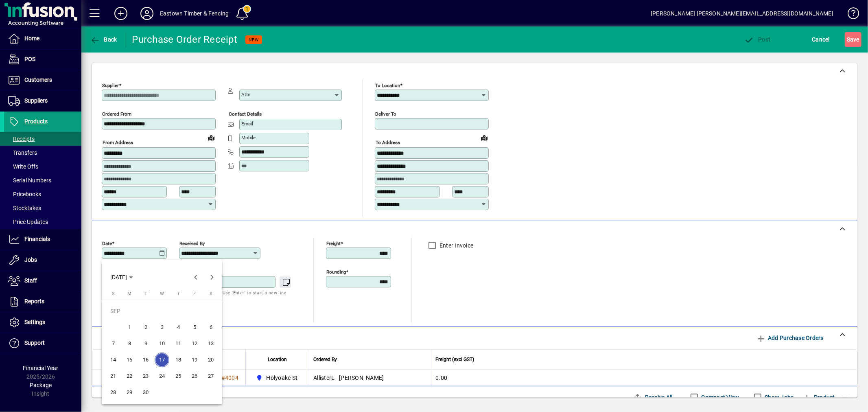 Image resolution: width=868 pixels, height=412 pixels. Describe the element at coordinates (211, 376) in the screenshot. I see `button: Sat Sep 27 2025` at that location.